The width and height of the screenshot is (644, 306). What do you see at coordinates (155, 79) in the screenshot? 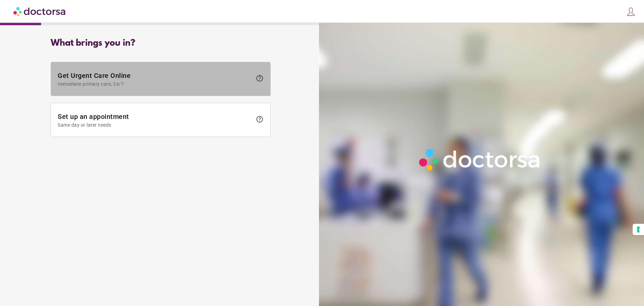
I see `span: Get Urgent Care Online` at bounding box center [155, 79].